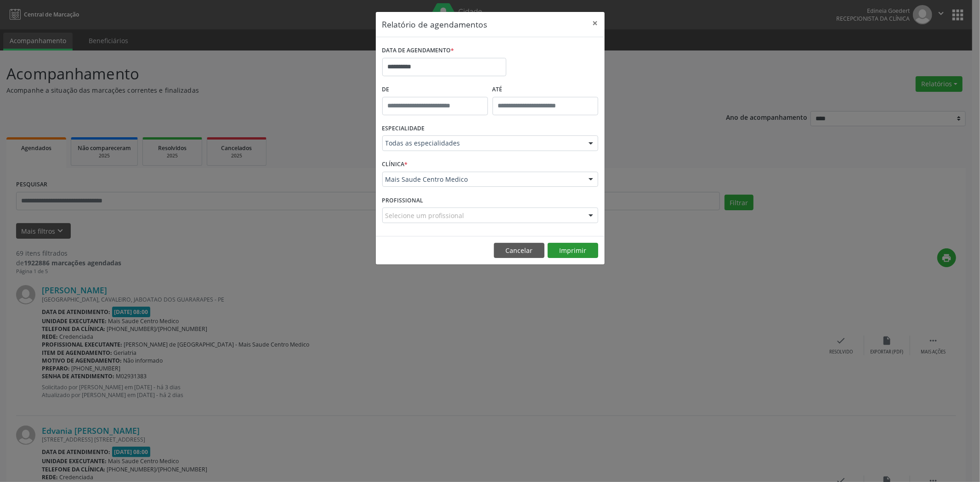 The height and width of the screenshot is (482, 980). I want to click on span: Selecione um profissional, so click(425, 215).